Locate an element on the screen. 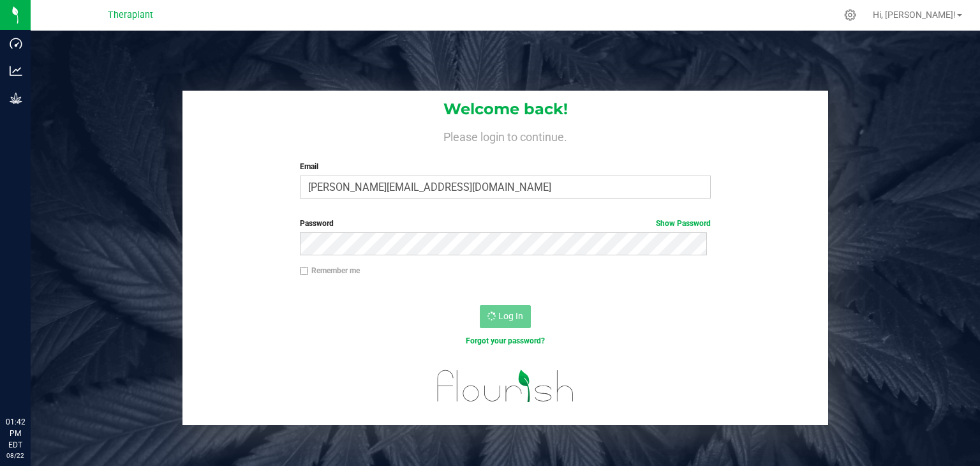  a: Show Password is located at coordinates (684, 223).